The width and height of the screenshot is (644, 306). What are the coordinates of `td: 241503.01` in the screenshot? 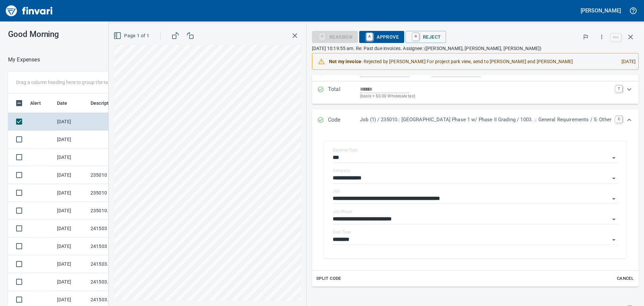 It's located at (118, 264).